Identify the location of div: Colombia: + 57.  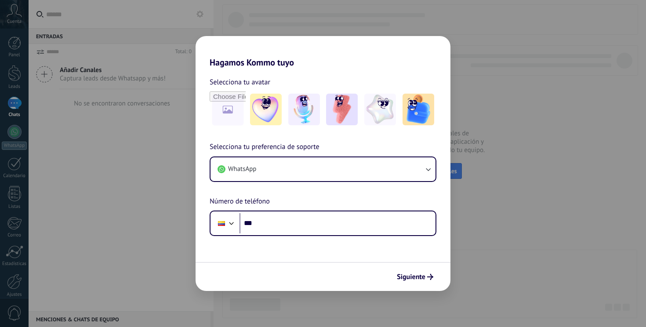
(221, 223).